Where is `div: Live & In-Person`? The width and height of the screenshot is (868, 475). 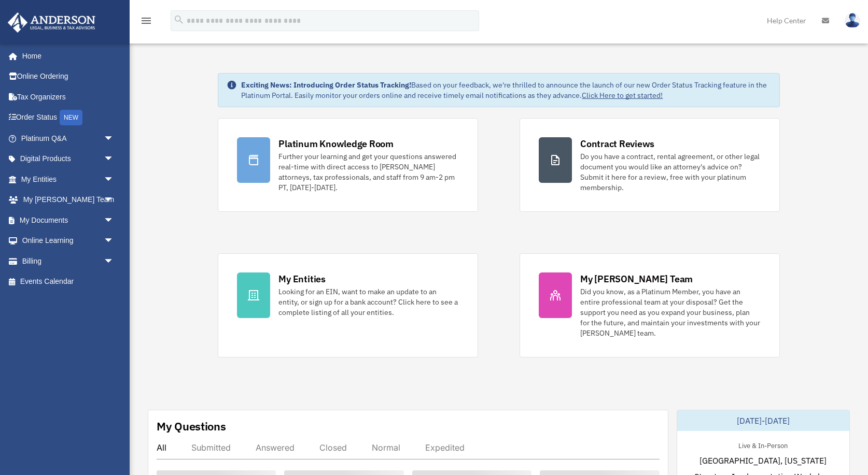
div: Live & In-Person is located at coordinates (762, 444).